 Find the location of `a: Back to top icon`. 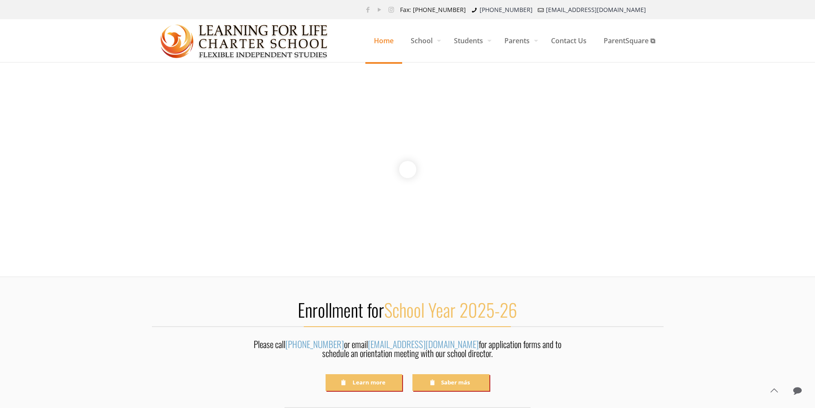

a: Back to top icon is located at coordinates (774, 390).